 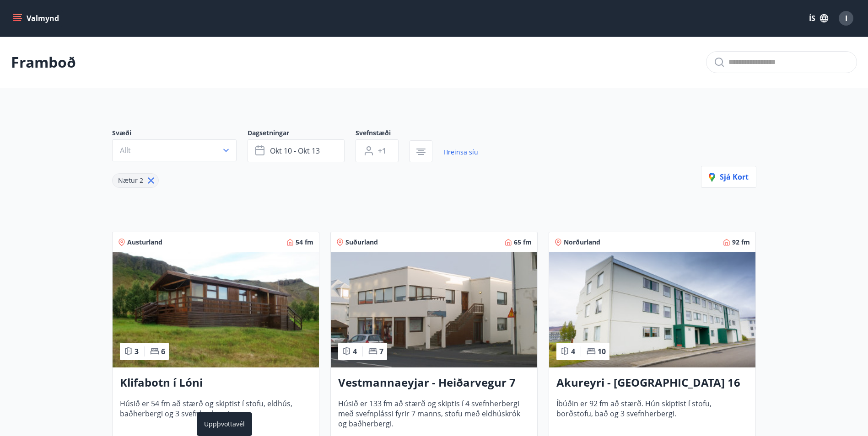 What do you see at coordinates (302, 134) in the screenshot?
I see `span: Dagsetningar` at bounding box center [302, 134].